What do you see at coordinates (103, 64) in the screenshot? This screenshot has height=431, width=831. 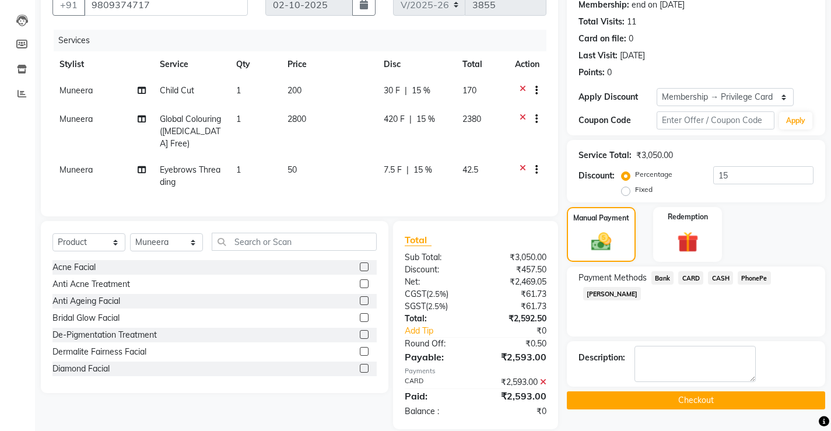 I see `th: Stylist` at bounding box center [103, 64].